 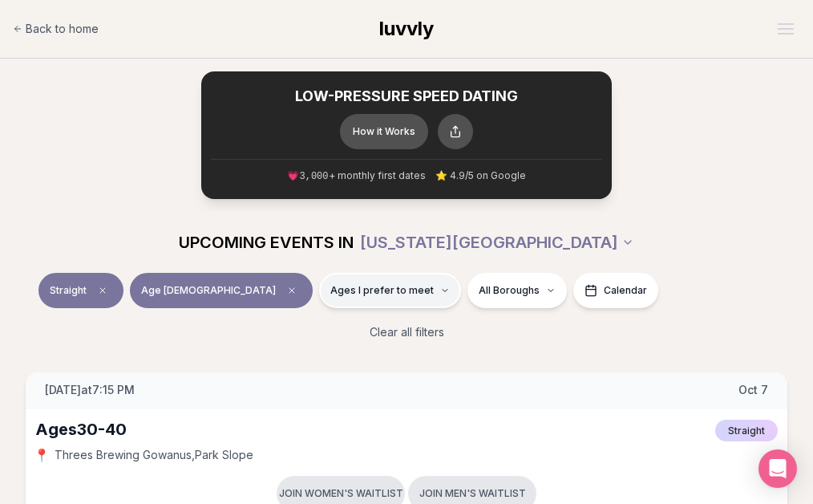 What do you see at coordinates (266, 243) in the screenshot?
I see `span: UPCOMING EVENTS IN` at bounding box center [266, 243].